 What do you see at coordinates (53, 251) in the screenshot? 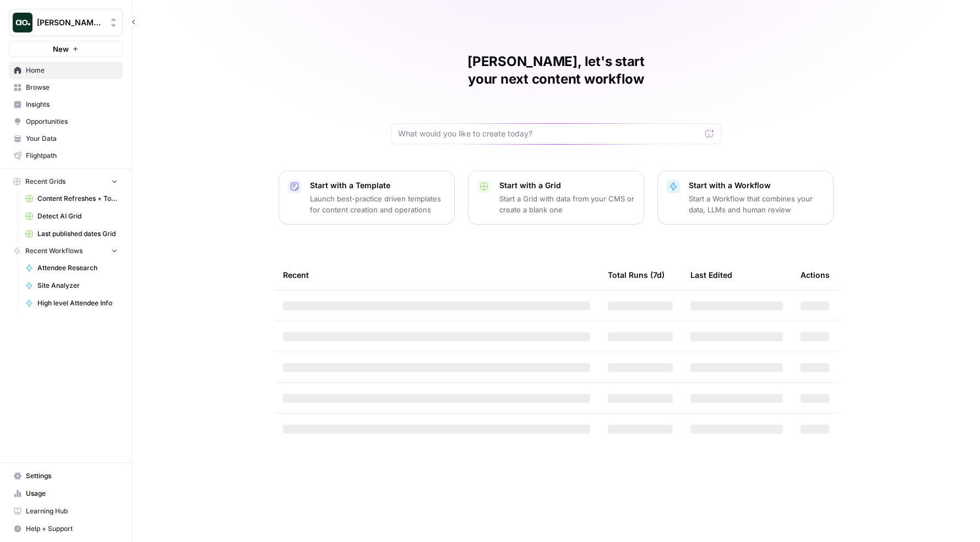
I see `span: Recent Workflows` at bounding box center [53, 251].